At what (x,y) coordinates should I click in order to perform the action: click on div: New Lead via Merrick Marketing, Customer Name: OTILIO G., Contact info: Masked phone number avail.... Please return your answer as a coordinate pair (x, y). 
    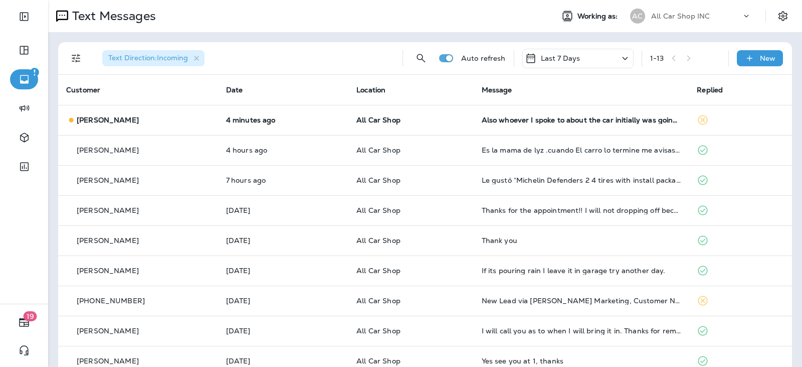
    Looking at the image, I should click on (582, 300).